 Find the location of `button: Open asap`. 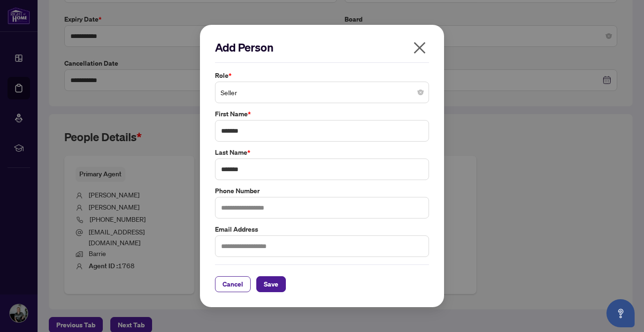

button: Open asap is located at coordinates (620, 313).